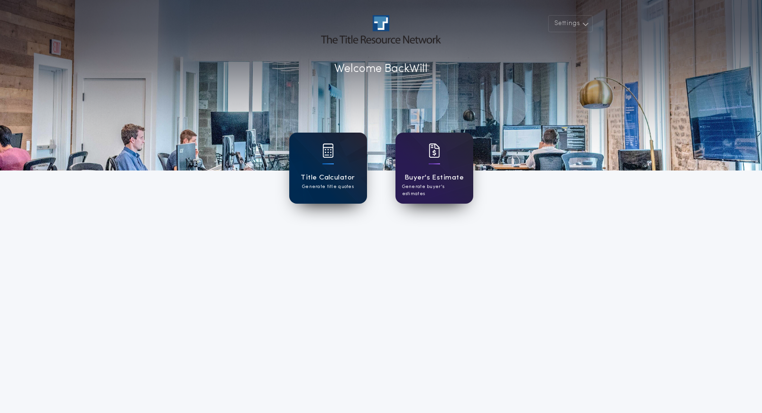 This screenshot has height=413, width=762. What do you see at coordinates (570, 24) in the screenshot?
I see `button: Settings` at bounding box center [570, 24].